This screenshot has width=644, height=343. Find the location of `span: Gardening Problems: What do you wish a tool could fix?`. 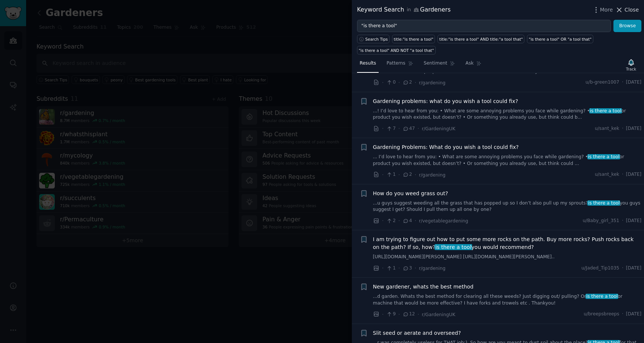

span: Gardening Problems: What do you wish a tool could fix? is located at coordinates (446, 147).